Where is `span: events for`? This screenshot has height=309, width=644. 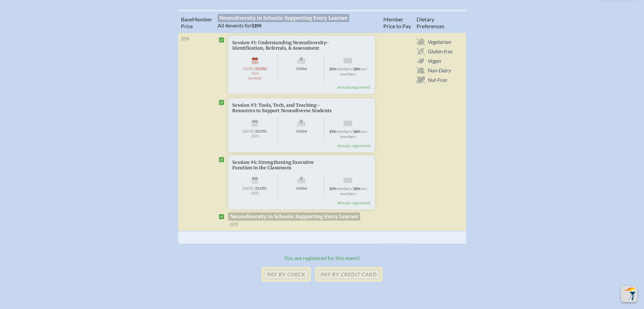
span: events for is located at coordinates (239, 25).